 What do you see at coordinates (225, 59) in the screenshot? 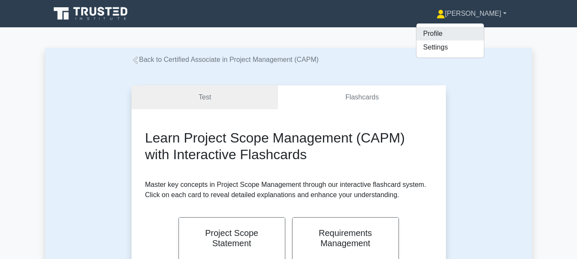
I see `a: Back to Certified Associate in Project Management (CAPM)` at bounding box center [225, 59].